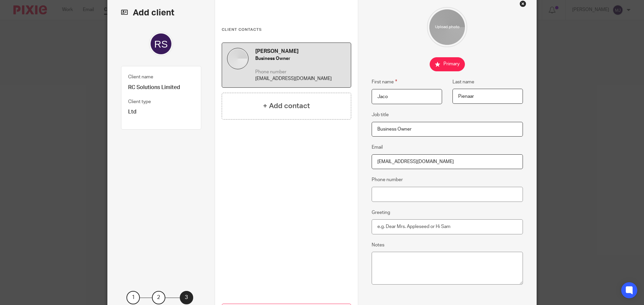  I want to click on p: Phone number, so click(300, 72).